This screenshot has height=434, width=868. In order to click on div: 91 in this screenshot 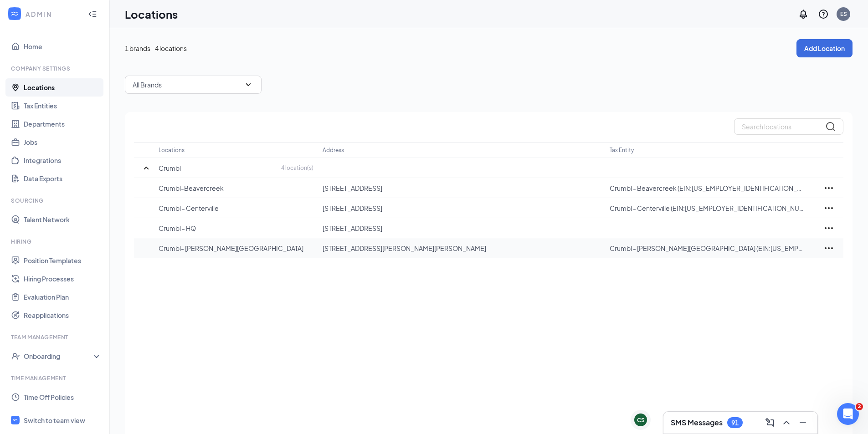, I will do `click(735, 422)`.